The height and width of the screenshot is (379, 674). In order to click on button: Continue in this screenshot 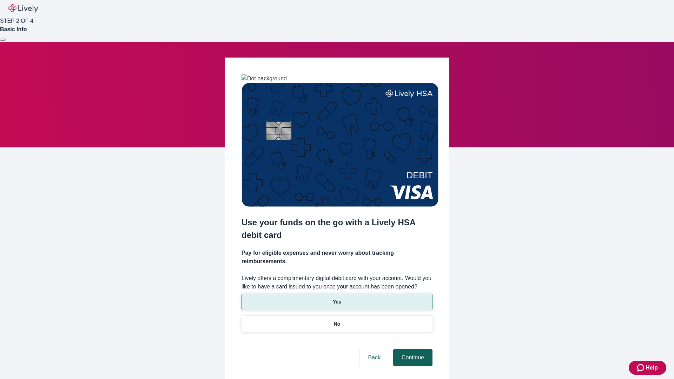, I will do `click(413, 358)`.